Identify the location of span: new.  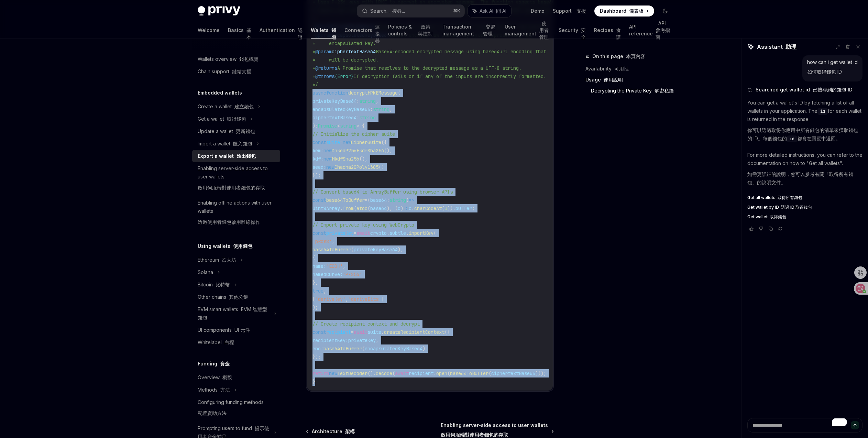
(331, 167).